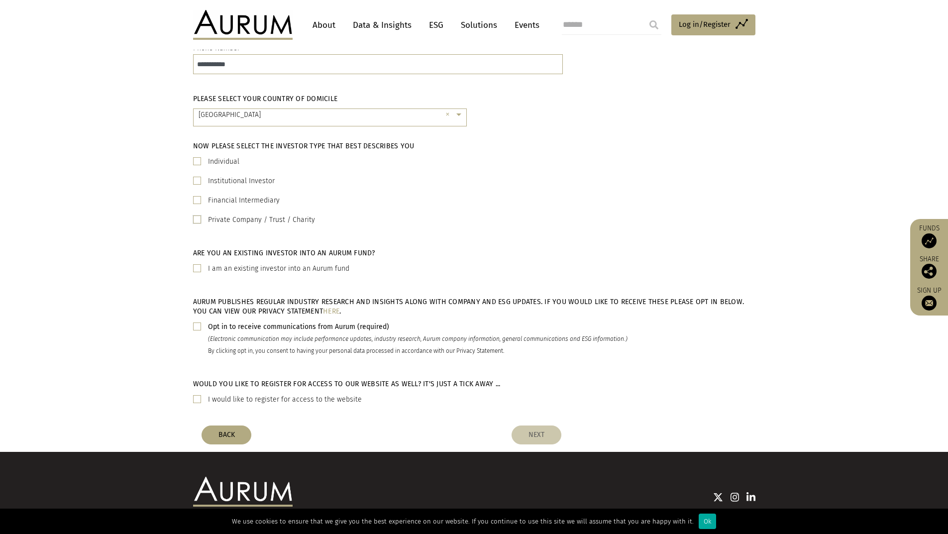  I want to click on a: About, so click(324, 25).